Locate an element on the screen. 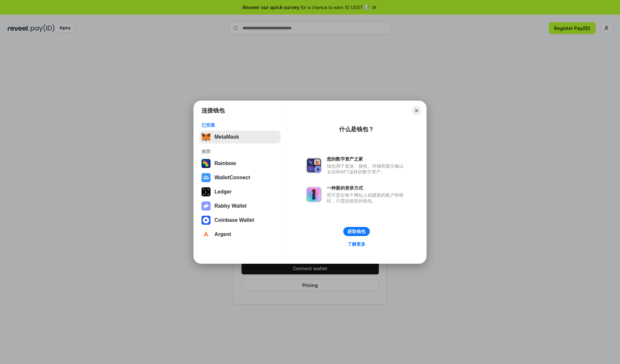 This screenshot has height=364, width=620. img: svg+xml,%3Csvg%20xmlns%3D%22http%3A%2F%2Fwww.w3.org%2F2000%2Fsvg%22%20width%3D%2228%22%20height%3... is located at coordinates (206, 192).